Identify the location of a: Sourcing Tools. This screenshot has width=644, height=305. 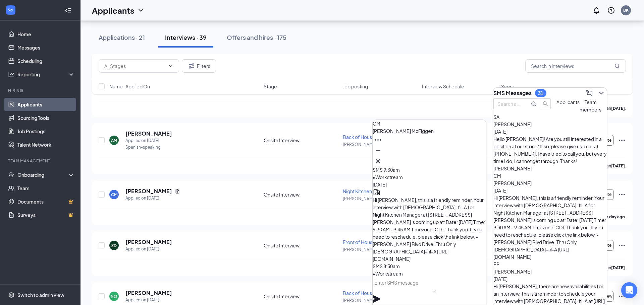
(46, 118).